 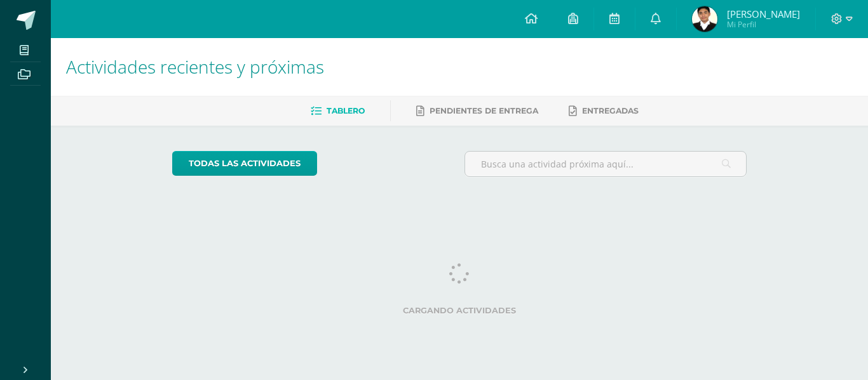 I want to click on span: Entregadas, so click(x=610, y=111).